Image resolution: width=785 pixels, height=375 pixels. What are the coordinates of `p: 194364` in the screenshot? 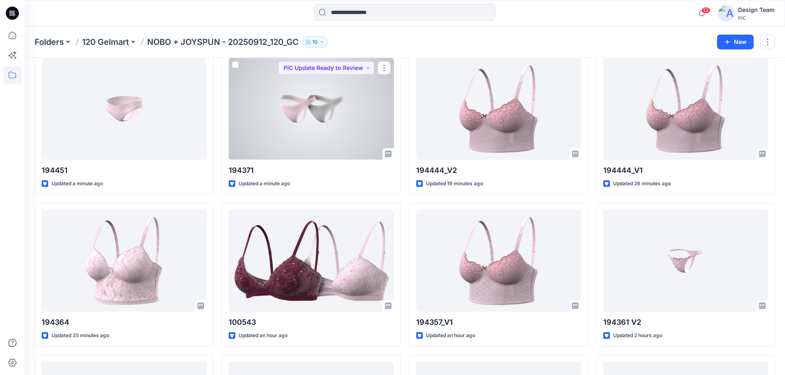 It's located at (124, 323).